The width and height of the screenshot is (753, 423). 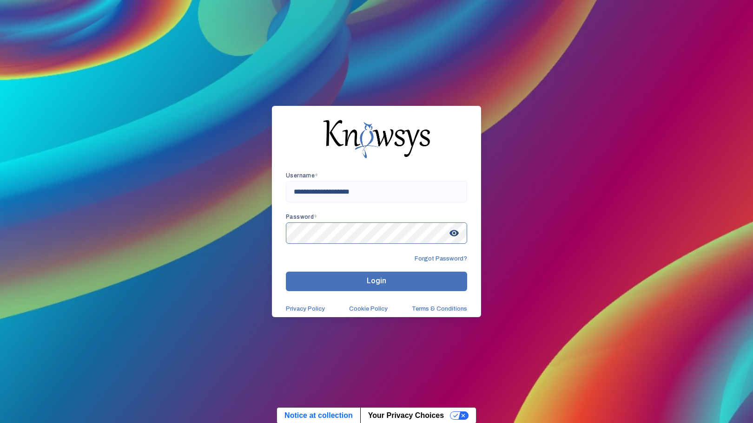 I want to click on img: knowsys-logo.png, so click(x=376, y=139).